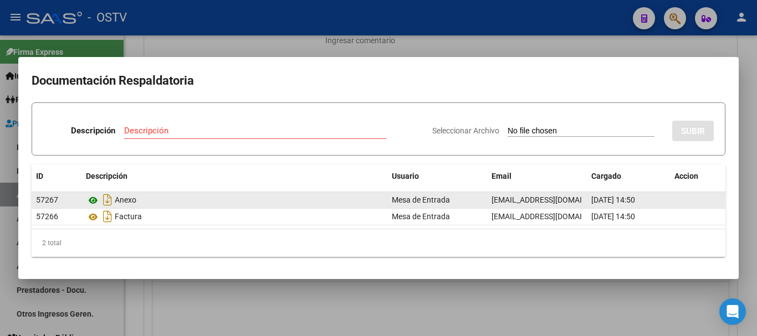  Describe the element at coordinates (606, 176) in the screenshot. I see `span: Cargado` at that location.